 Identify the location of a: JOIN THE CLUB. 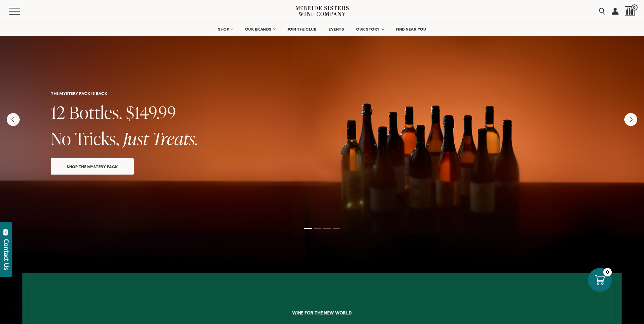
(302, 29).